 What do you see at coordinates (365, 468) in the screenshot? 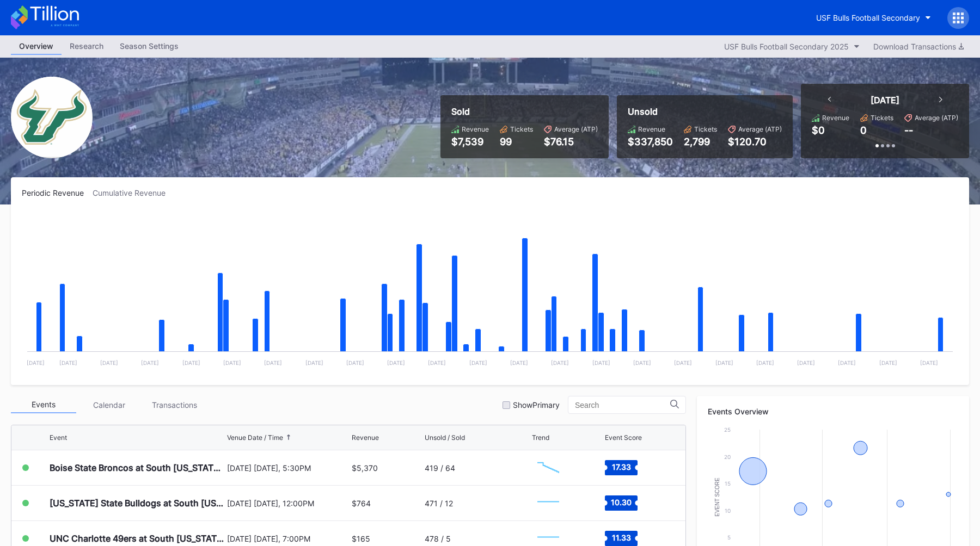
I see `div: $5,370` at bounding box center [365, 468].